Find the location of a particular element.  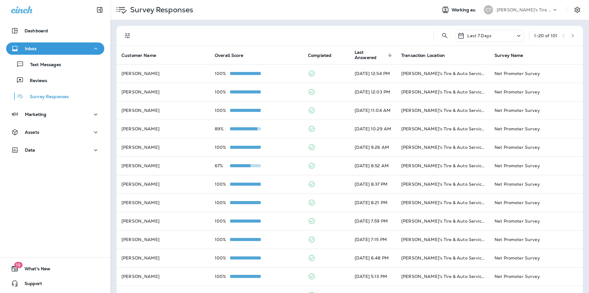

button: Text Messages is located at coordinates (55, 64).